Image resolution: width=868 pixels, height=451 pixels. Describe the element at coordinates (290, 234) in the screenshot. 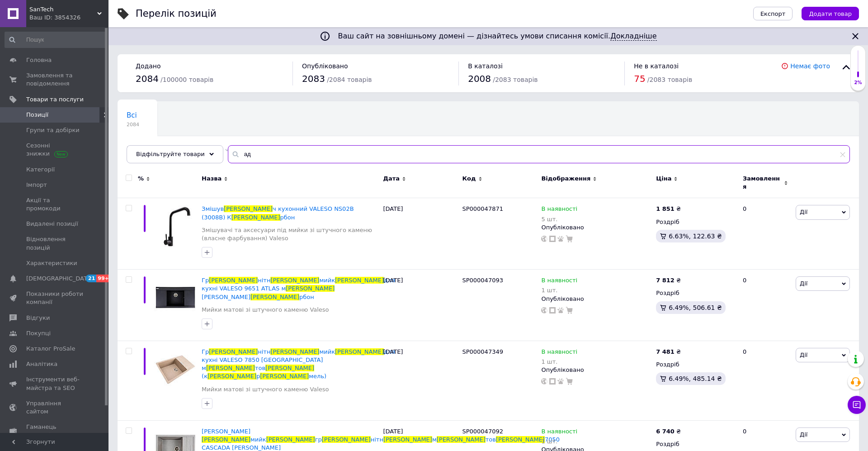

I see `a: Змішувачі та аксесуари під мийки зі штучного каменю (власне фарбування) Valeso` at that location.